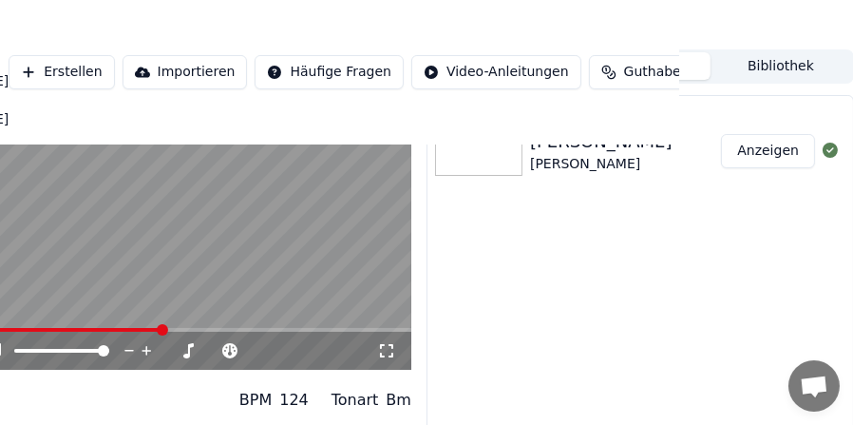 Image resolution: width=853 pixels, height=425 pixels. What do you see at coordinates (496, 72) in the screenshot?
I see `button: Video-Anleitungen` at bounding box center [496, 72].